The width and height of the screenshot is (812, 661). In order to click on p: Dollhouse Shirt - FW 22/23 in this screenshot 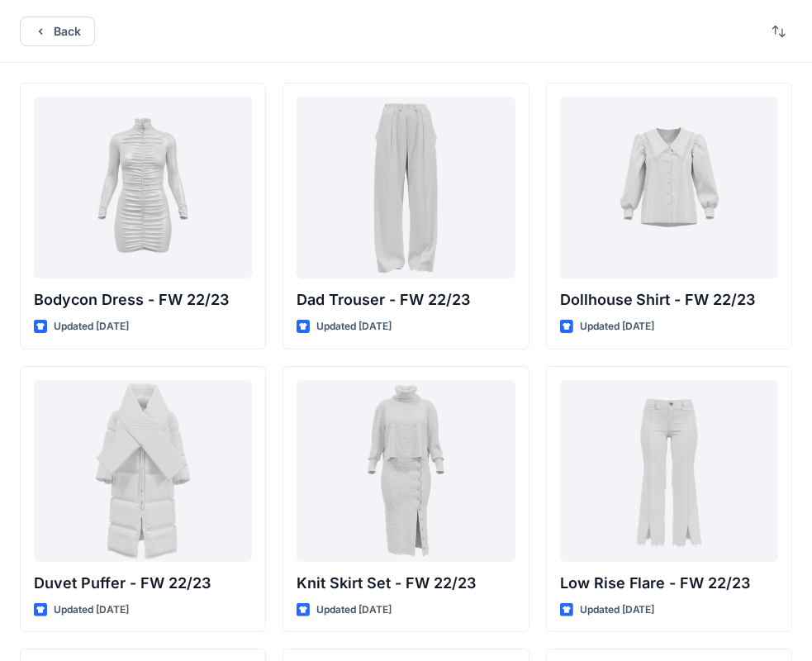, I will do `click(670, 300)`.